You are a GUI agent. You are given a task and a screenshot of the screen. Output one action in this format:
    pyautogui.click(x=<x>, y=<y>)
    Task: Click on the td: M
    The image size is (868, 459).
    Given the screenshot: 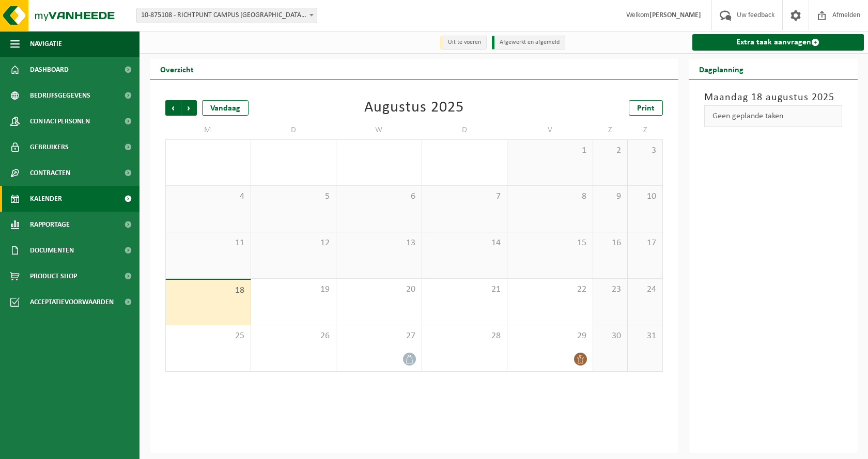 What is the action you would take?
    pyautogui.click(x=208, y=130)
    